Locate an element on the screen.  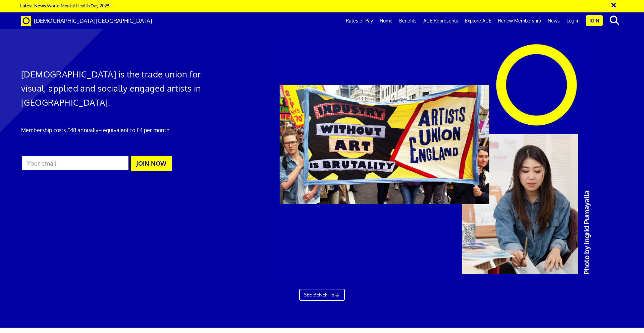
button: search is located at coordinates (615, 20).